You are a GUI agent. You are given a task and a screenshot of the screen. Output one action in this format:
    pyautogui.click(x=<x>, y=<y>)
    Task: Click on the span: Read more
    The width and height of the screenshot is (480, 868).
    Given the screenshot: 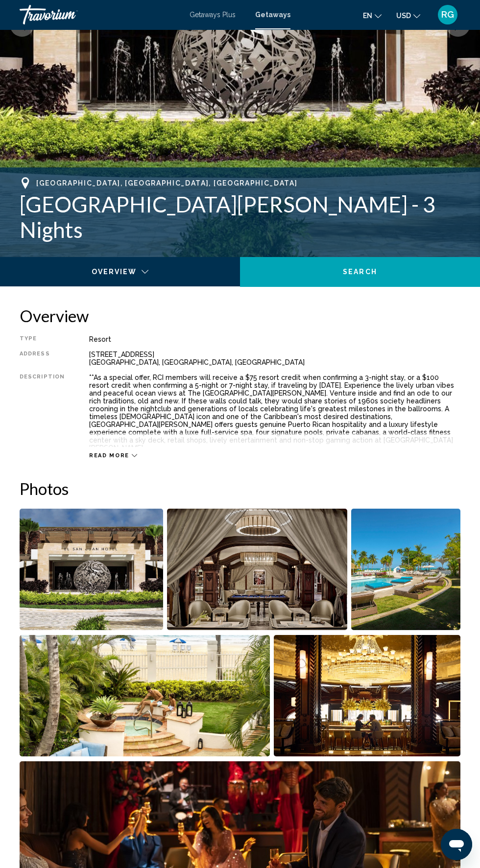 What is the action you would take?
    pyautogui.click(x=109, y=455)
    